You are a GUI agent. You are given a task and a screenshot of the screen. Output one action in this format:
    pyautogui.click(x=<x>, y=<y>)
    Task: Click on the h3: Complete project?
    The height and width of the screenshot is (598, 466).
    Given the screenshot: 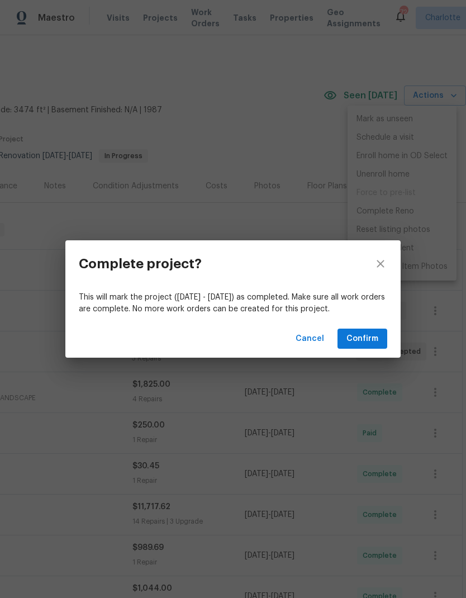 What is the action you would take?
    pyautogui.click(x=140, y=264)
    